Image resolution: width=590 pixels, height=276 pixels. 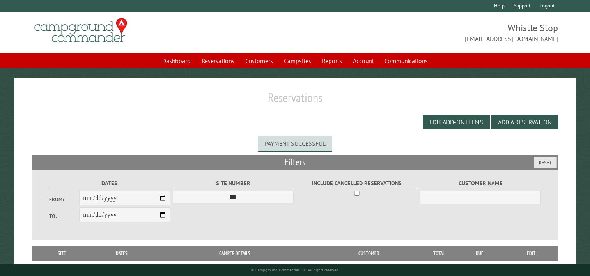 I want to click on a: Customers, so click(x=259, y=61).